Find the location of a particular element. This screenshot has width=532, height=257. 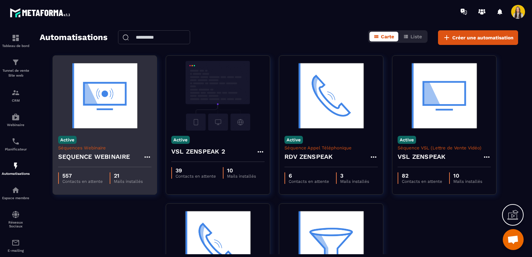

p: Automatisations is located at coordinates (16, 173).